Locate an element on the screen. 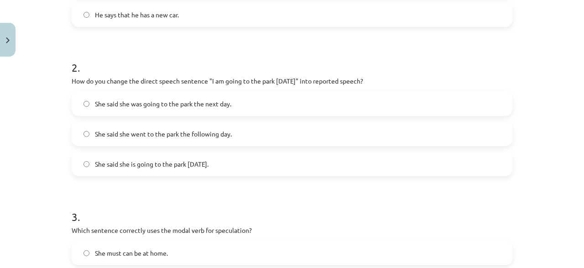 This screenshot has height=268, width=584. span: She said she went to the park the following day. is located at coordinates (163, 134).